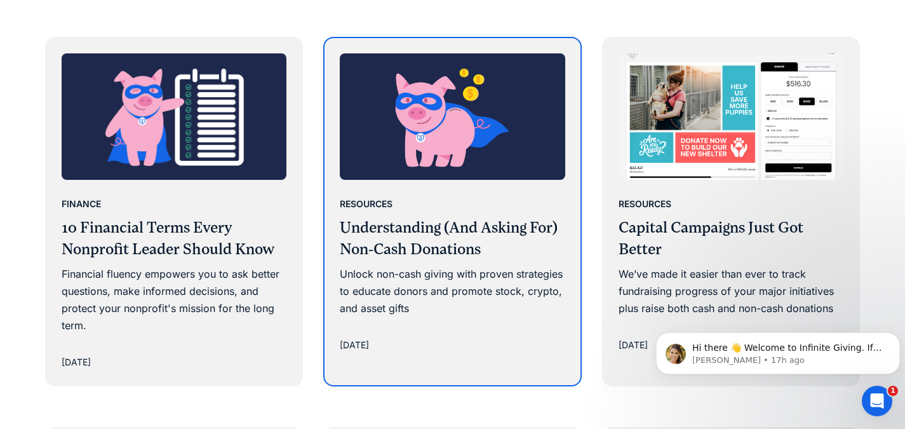 The width and height of the screenshot is (905, 429). Describe the element at coordinates (81, 204) in the screenshot. I see `div: Finance` at that location.